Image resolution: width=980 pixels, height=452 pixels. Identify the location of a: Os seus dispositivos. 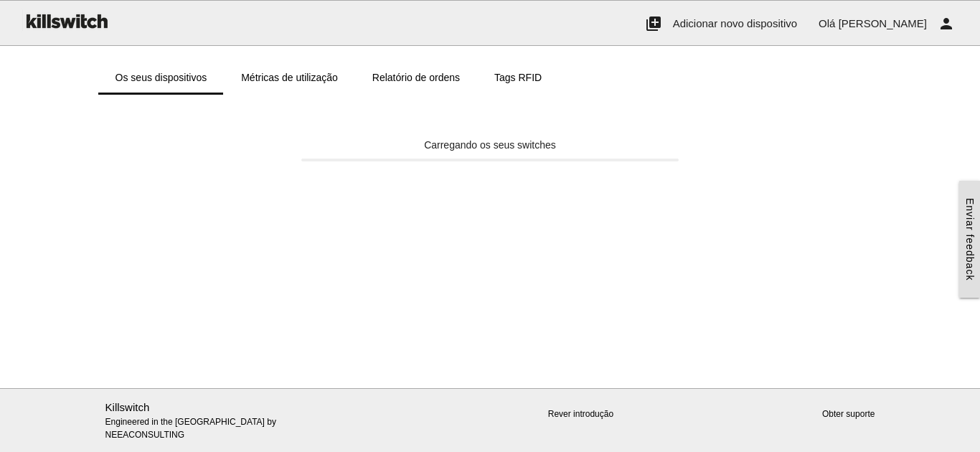
(162, 77).